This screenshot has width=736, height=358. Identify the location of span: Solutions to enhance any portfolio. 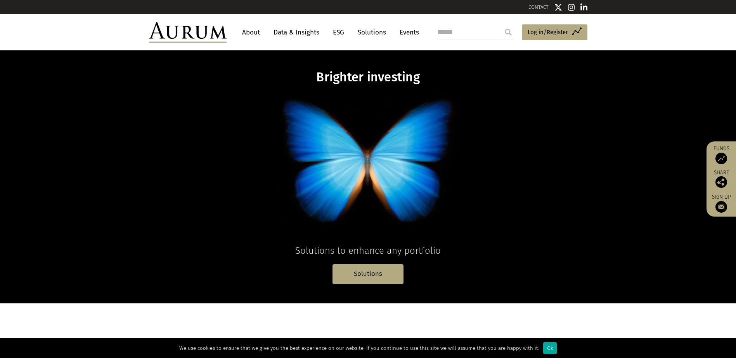
(368, 251).